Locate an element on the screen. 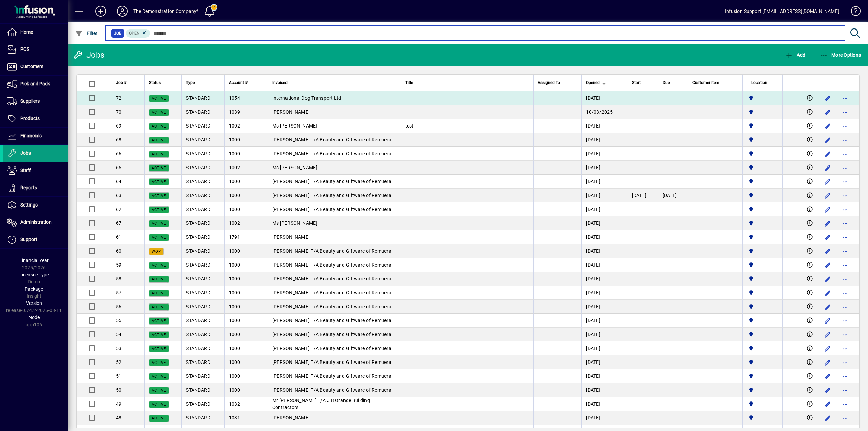 Image resolution: width=868 pixels, height=431 pixels. span: 54 is located at coordinates (118, 335).